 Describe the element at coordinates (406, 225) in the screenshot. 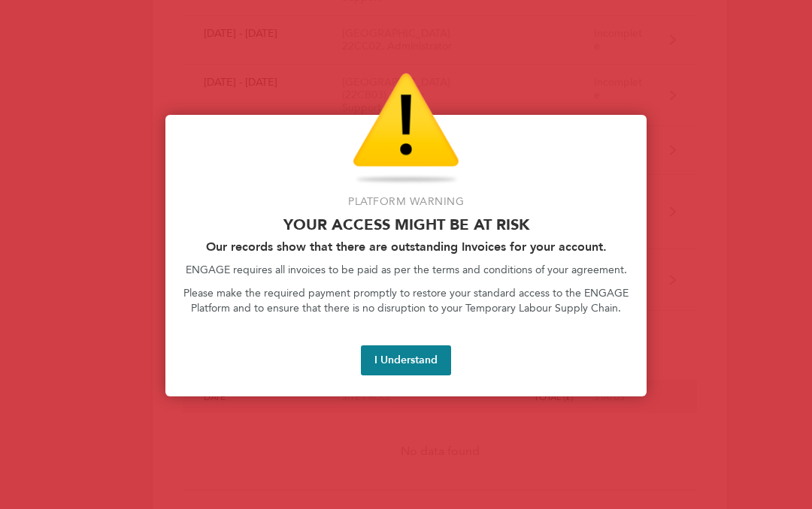

I see `p: Your access might be at risk` at that location.